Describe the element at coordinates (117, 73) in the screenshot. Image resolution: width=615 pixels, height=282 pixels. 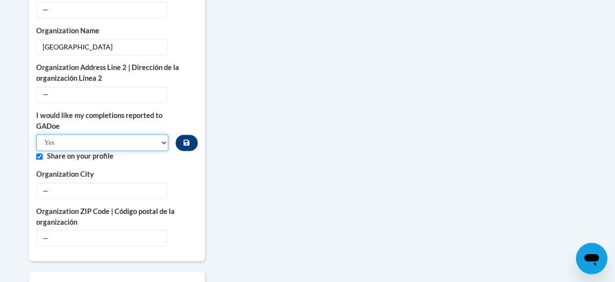
I see `label: Organization Address Line 2 | Dirección de la organización Línea 2` at that location.